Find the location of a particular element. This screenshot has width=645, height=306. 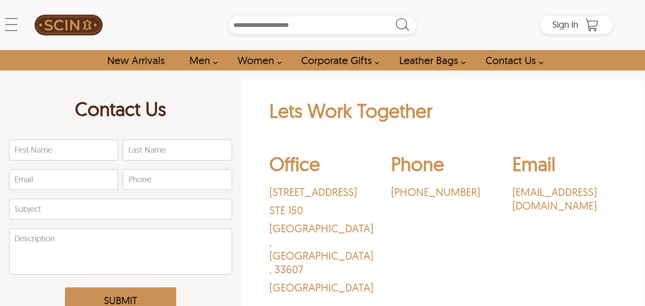

a: Shop Leather Corporate Gifts is located at coordinates (338, 60).